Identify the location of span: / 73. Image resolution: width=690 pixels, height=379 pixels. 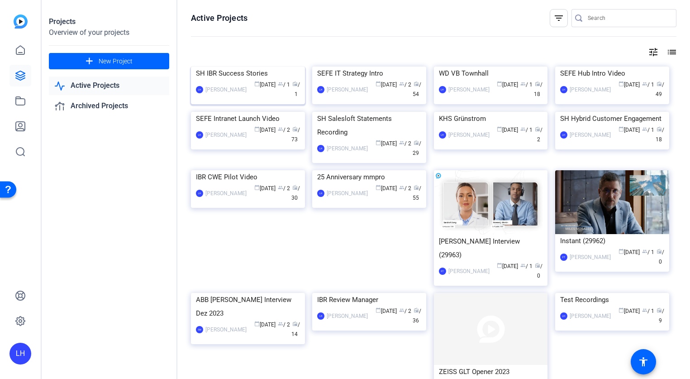
(295, 134).